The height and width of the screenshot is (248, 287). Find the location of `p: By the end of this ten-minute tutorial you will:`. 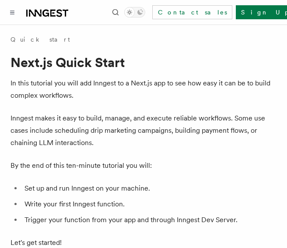

p: By the end of this ten-minute tutorial you will: is located at coordinates (143, 165).